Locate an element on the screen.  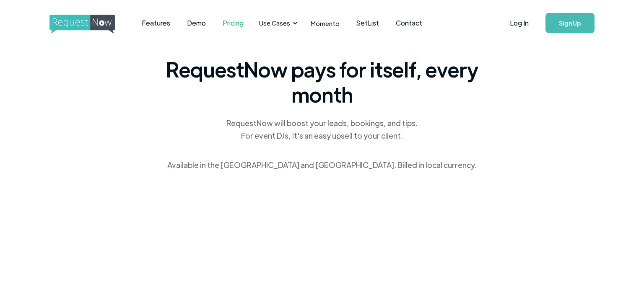
a: Momento is located at coordinates (325, 23).